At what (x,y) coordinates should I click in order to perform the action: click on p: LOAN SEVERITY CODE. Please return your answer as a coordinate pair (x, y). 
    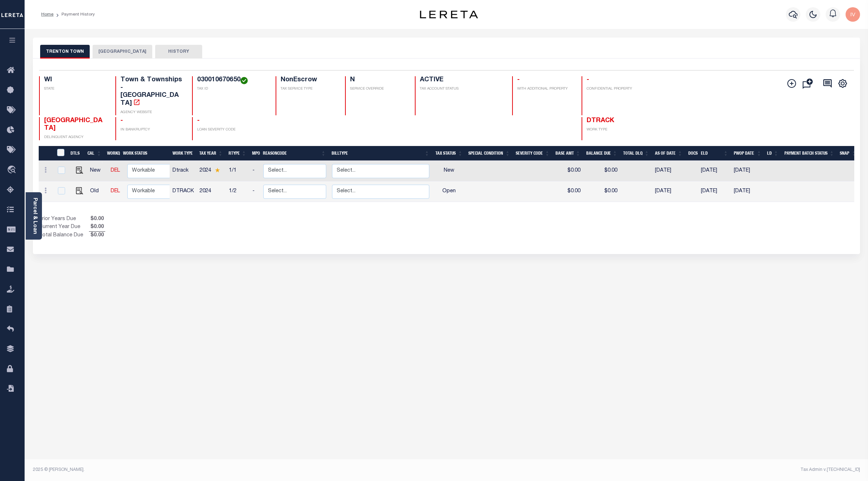
    Looking at the image, I should click on (232, 130).